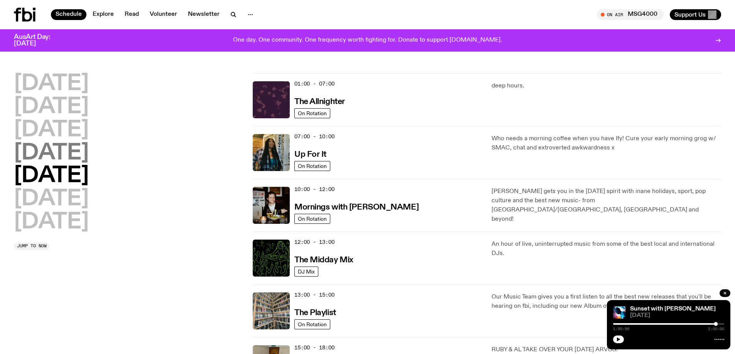 The width and height of the screenshot is (735, 354). What do you see at coordinates (319, 101) in the screenshot?
I see `a: The Allnighter` at bounding box center [319, 101].